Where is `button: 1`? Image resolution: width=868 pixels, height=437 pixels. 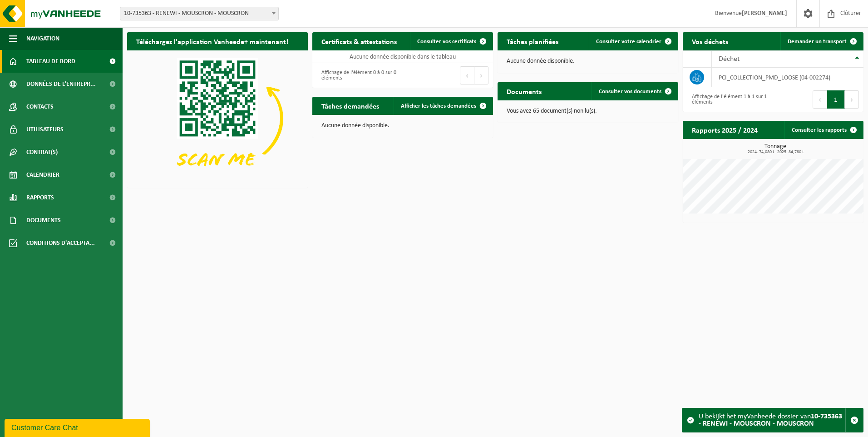
button: 1 is located at coordinates (836, 99).